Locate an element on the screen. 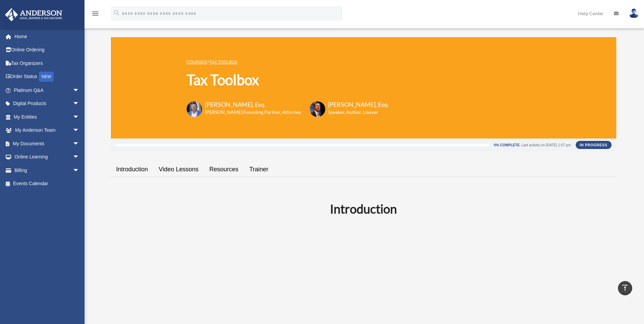 The width and height of the screenshot is (644, 324). img: Scott-Estill-Headshot.png is located at coordinates (317, 109).